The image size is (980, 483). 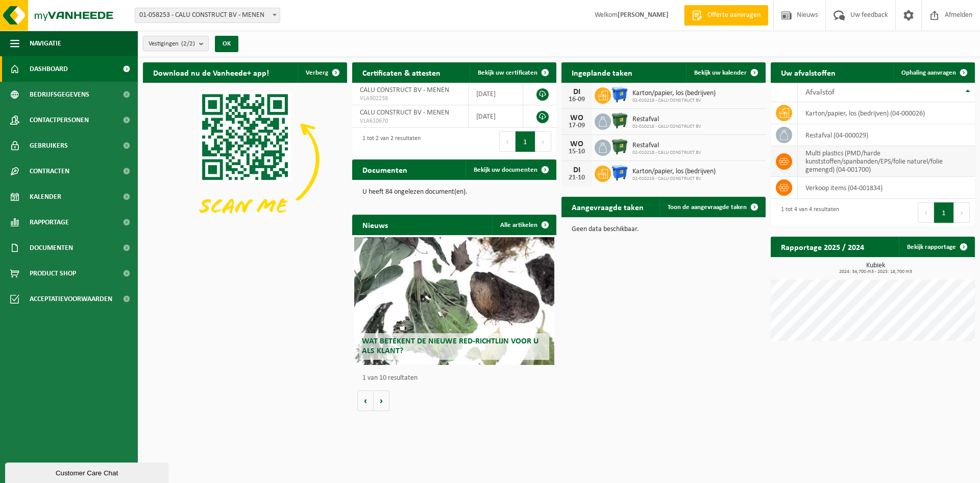 I want to click on a: Offerte aanvragen, so click(x=726, y=16).